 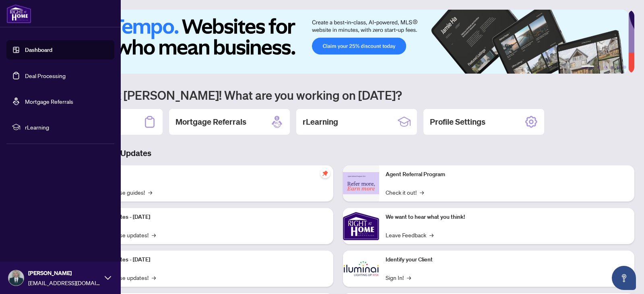 What do you see at coordinates (361, 226) in the screenshot?
I see `img: We want to hear what you think!` at bounding box center [361, 226].